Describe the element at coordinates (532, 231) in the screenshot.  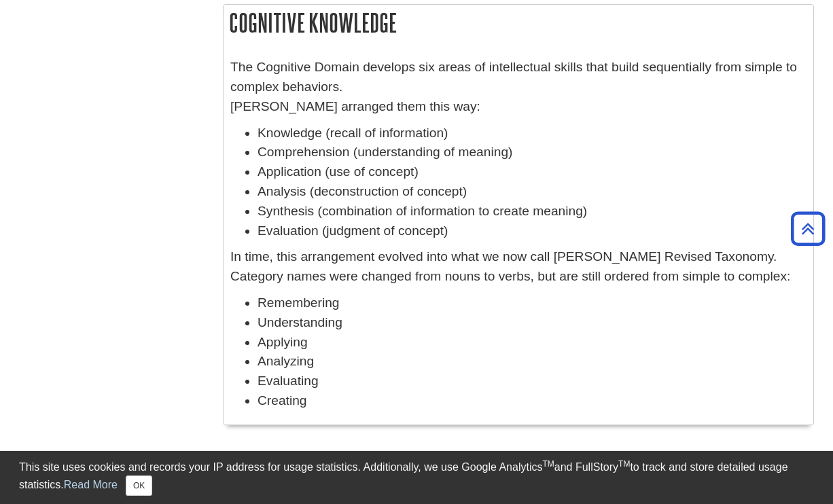
I see `li: Evaluation (judgment of concept)` at that location.